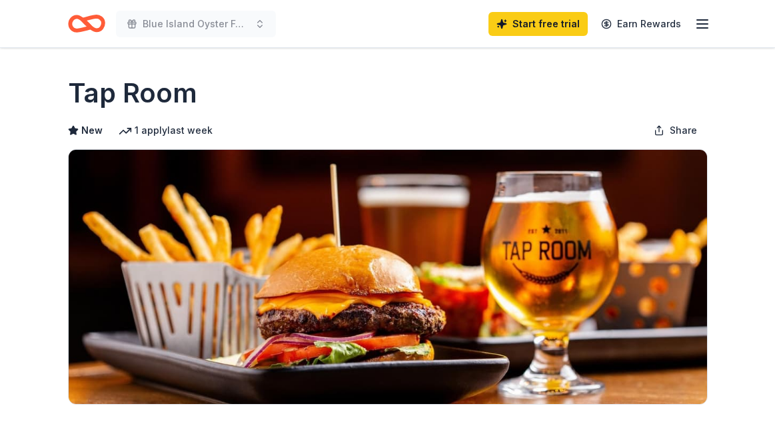 Image resolution: width=775 pixels, height=422 pixels. Describe the element at coordinates (675, 131) in the screenshot. I see `button: Share` at that location.